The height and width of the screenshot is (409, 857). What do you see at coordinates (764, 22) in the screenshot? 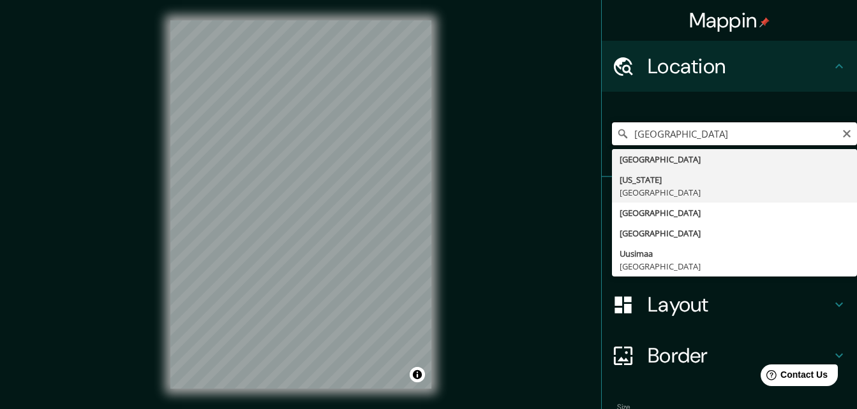
I see `img: pin-icon.png` at bounding box center [764, 22].